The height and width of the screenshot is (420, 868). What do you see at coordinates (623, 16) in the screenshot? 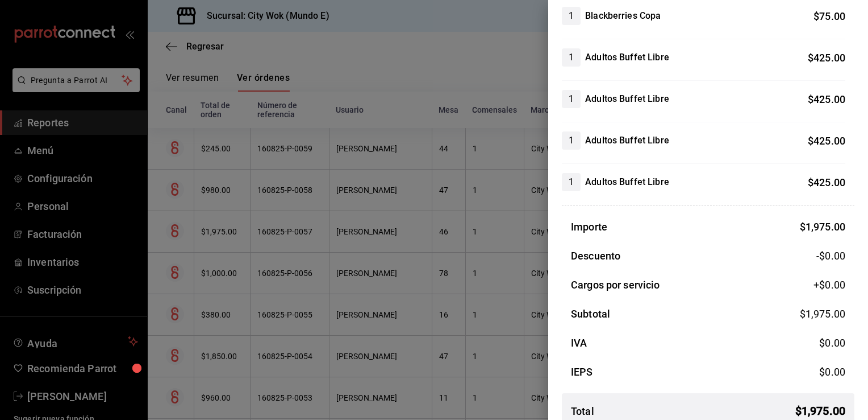
I see `h4: Blackberries Copa` at bounding box center [623, 16].